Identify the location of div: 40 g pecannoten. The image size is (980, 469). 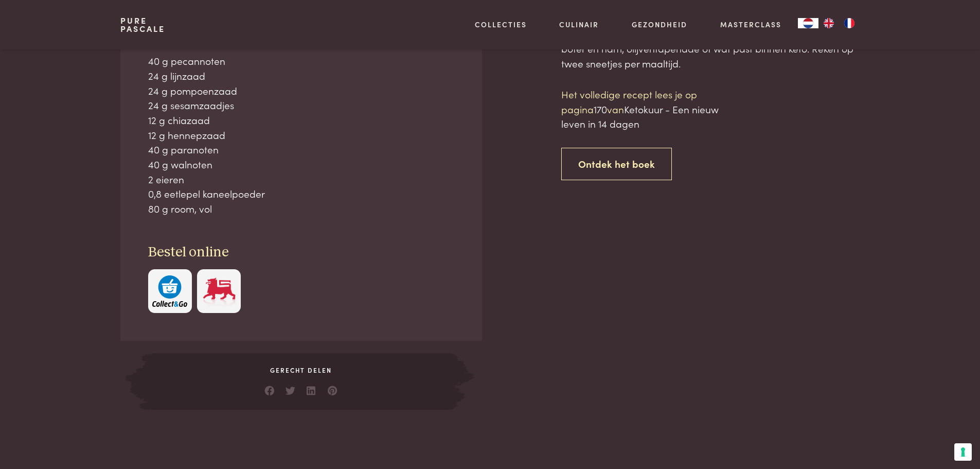
(302, 61).